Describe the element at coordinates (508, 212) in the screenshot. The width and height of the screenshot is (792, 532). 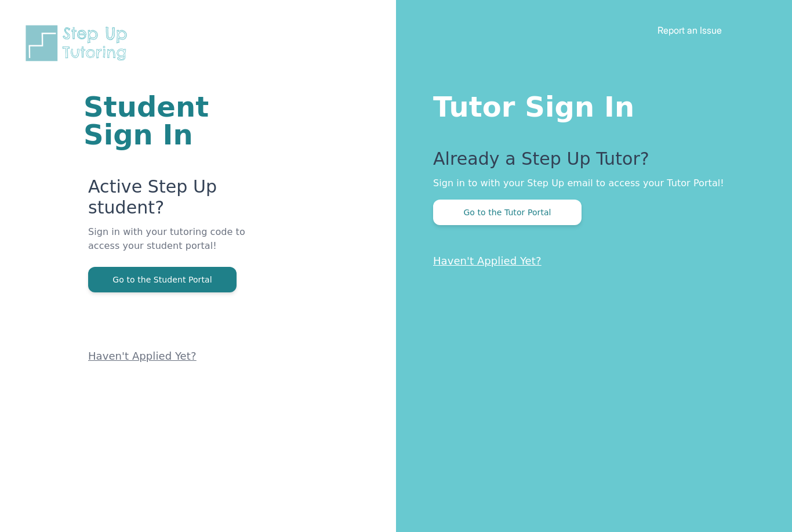
I see `a: Go to the Tutor Portal` at that location.